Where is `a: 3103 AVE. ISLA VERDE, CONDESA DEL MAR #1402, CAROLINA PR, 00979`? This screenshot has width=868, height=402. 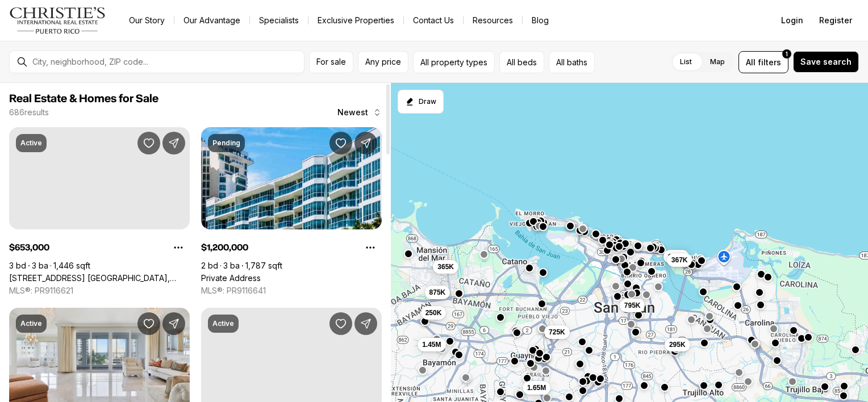
a: 3103 AVE. ISLA VERDE, CONDESA DEL MAR #1402, CAROLINA PR, 00979 is located at coordinates (100, 279).